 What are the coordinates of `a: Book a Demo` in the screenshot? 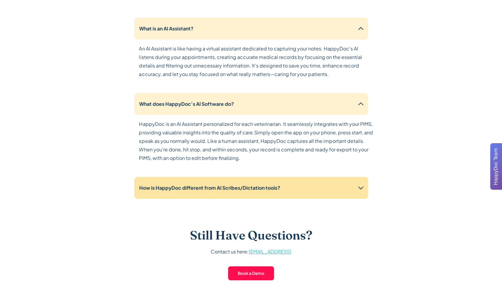 It's located at (251, 274).